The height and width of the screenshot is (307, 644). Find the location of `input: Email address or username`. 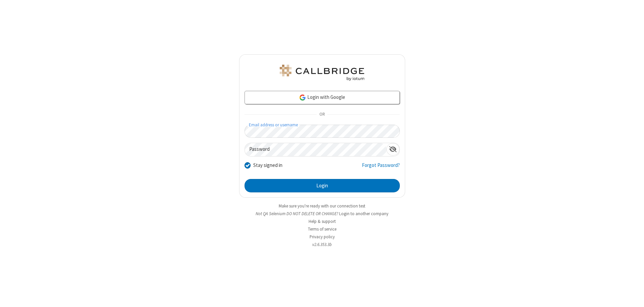

input: Email address or username is located at coordinates (322, 131).